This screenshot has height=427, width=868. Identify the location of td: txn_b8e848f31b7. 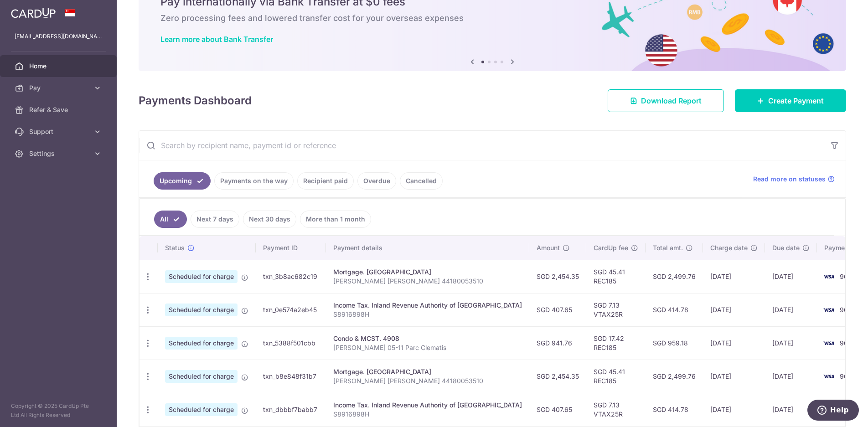
(291, 376).